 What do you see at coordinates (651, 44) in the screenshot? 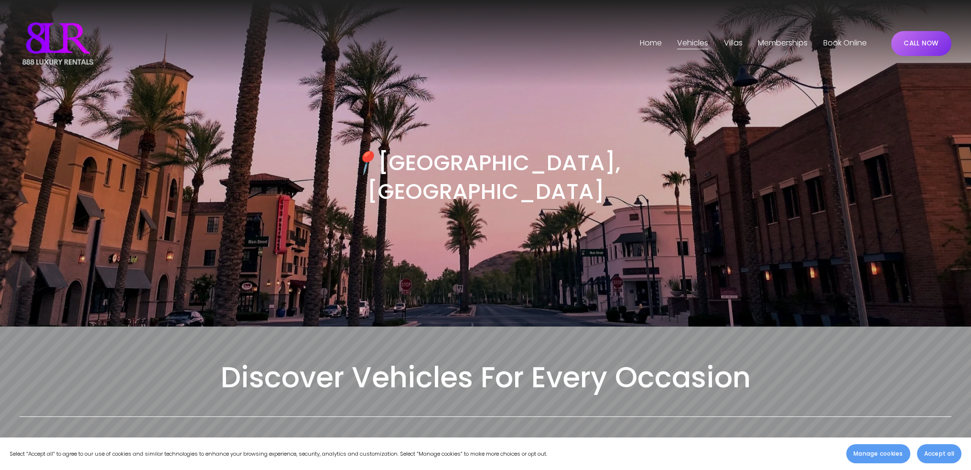
I see `a: Home` at bounding box center [651, 44].